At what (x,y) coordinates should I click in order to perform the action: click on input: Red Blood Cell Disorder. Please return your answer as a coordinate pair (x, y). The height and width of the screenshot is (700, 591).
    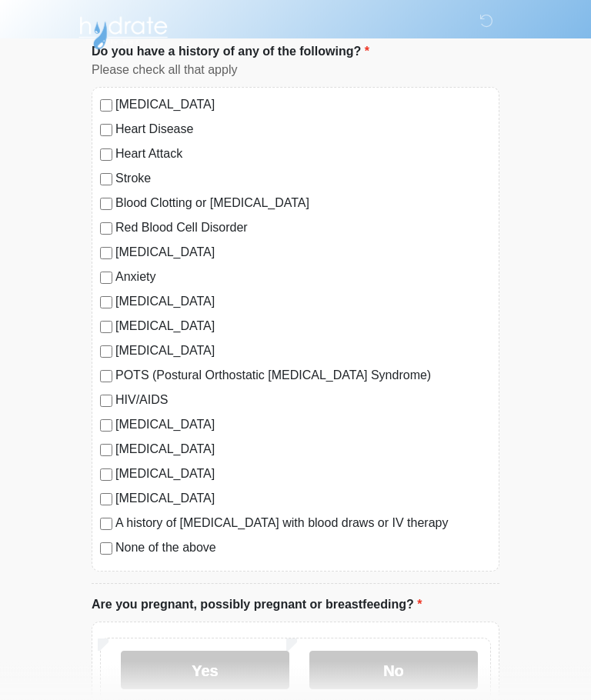
    Looking at the image, I should click on (106, 230).